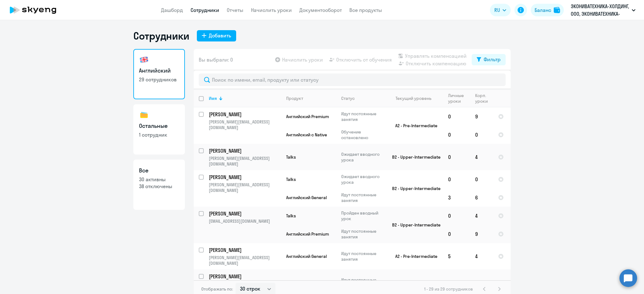  What do you see at coordinates (348, 98) in the screenshot?
I see `div: Статус` at bounding box center [348, 98].